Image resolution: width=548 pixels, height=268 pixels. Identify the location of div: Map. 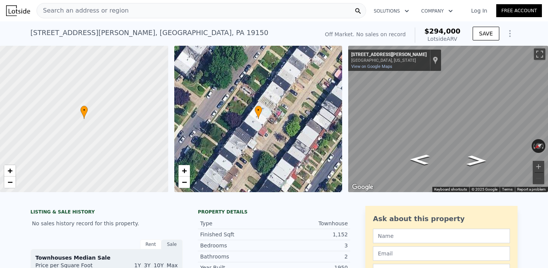
(448, 119).